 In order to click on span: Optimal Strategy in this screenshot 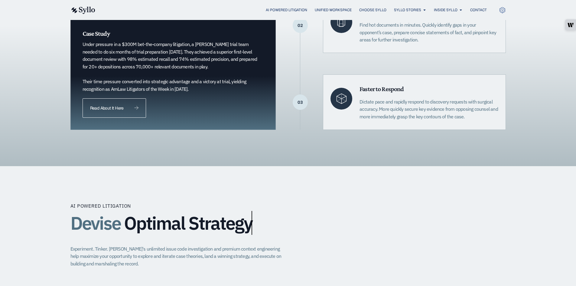, I will do `click(188, 223)`.